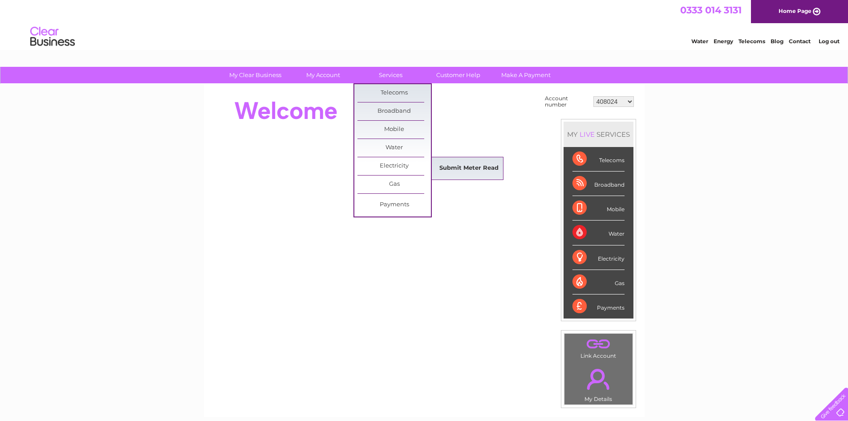 The width and height of the screenshot is (848, 421). I want to click on div: MY SERVICES, so click(598, 134).